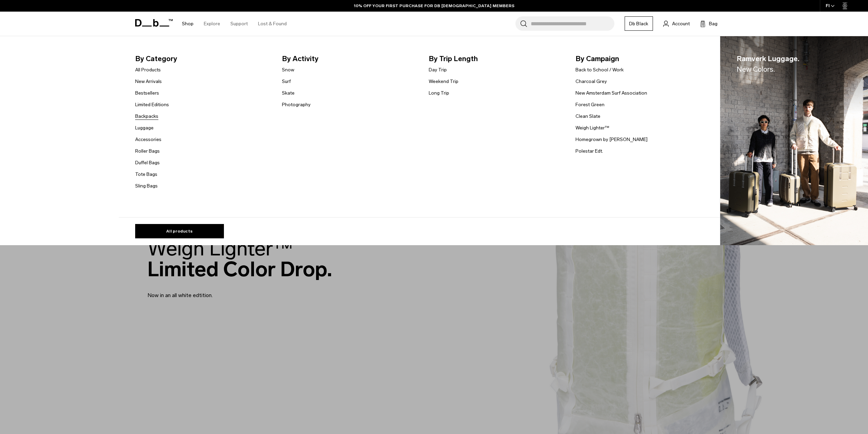 The image size is (868, 434). What do you see at coordinates (591, 81) in the screenshot?
I see `a: Charcoal Grey` at bounding box center [591, 81].